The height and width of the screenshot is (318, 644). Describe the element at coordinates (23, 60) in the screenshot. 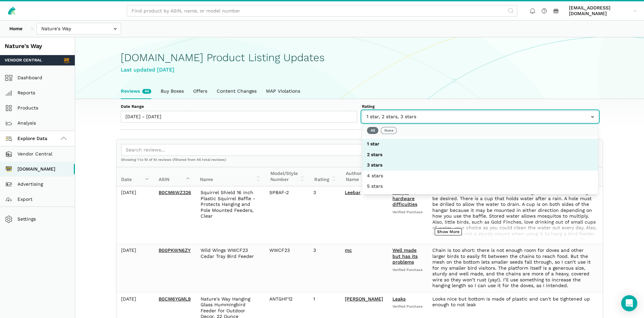

I see `span: Vendor Central` at that location.